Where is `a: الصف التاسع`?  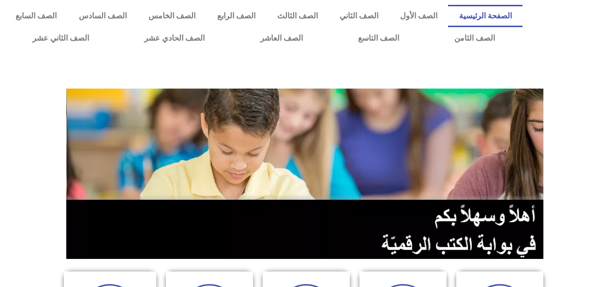 a: الصف التاسع is located at coordinates (378, 38).